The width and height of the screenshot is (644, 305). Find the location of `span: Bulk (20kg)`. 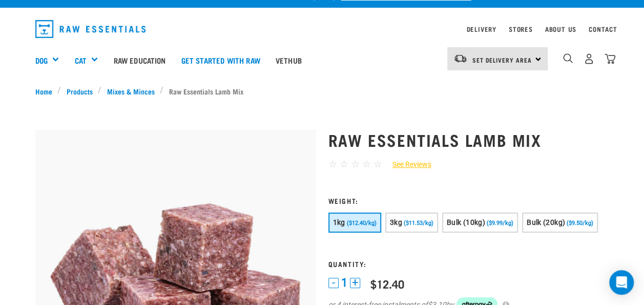

span: Bulk (20kg) is located at coordinates (546, 222).